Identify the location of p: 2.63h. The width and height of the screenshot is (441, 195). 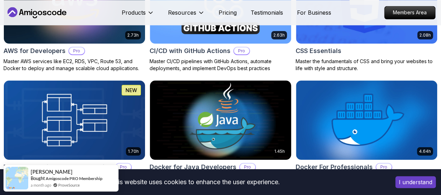
(279, 35).